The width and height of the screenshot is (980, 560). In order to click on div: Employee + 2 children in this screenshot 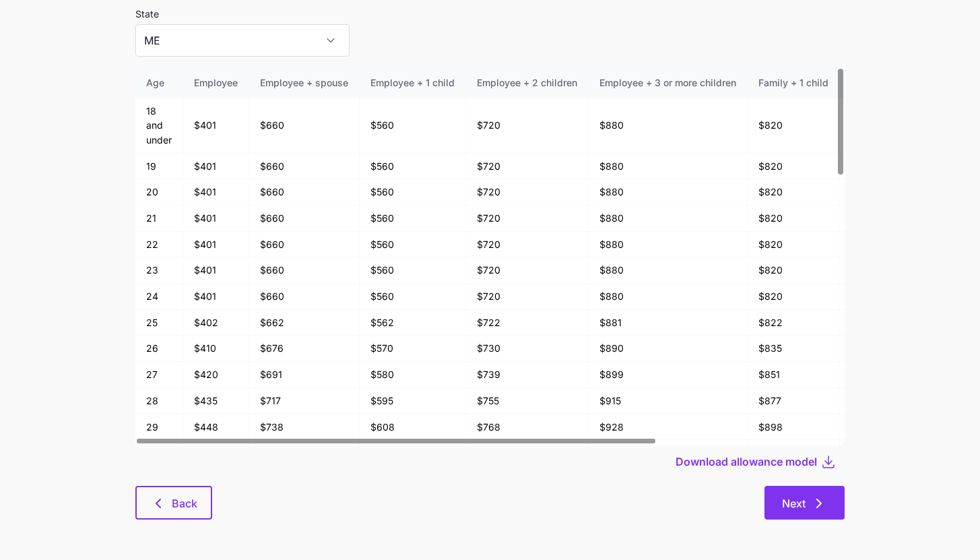, I will do `click(526, 83)`.